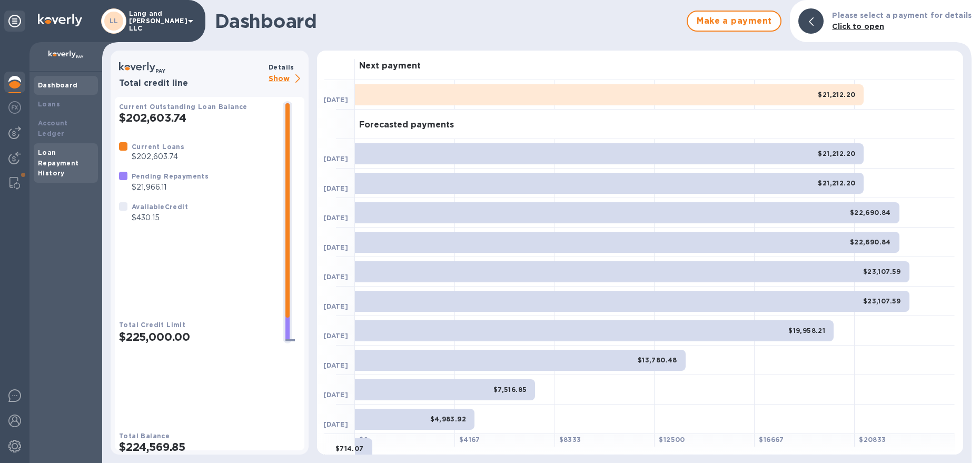 The image size is (980, 463). I want to click on b: $ 16667, so click(771, 440).